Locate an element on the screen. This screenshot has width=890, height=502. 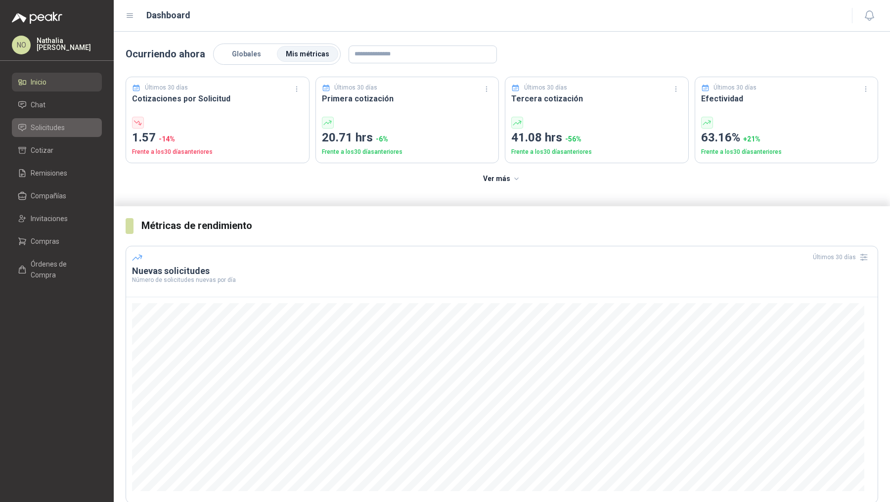
h3: Tercera cotización is located at coordinates (597, 98).